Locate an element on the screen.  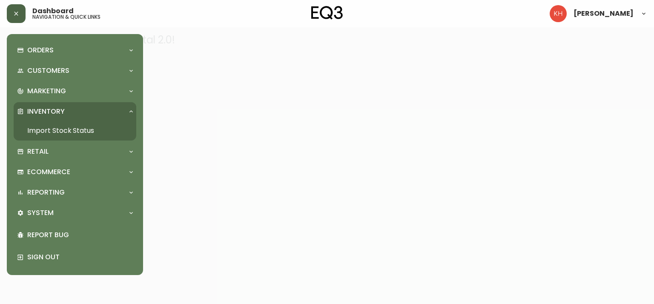
img: 5c65872b6aec8321f9f614f508141662 is located at coordinates (558, 14).